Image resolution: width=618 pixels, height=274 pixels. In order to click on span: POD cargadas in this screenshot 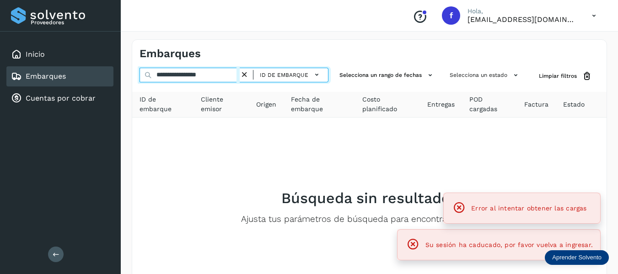, I will do `click(489, 104)`.